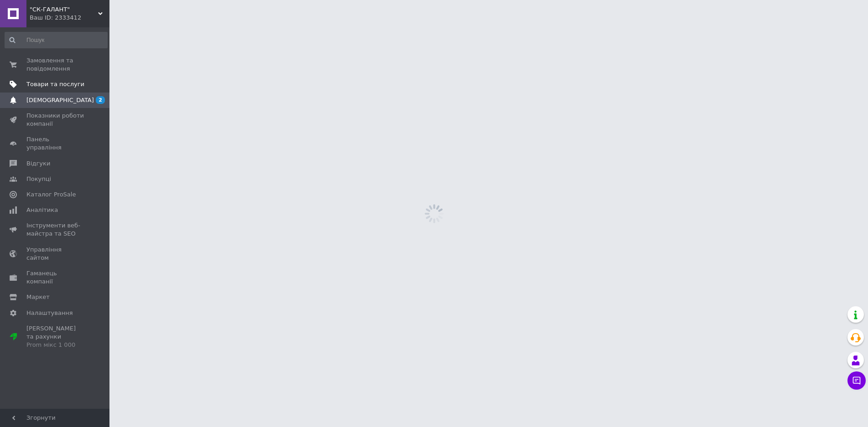  I want to click on div: Ваш ID: 2333412, so click(69, 18).